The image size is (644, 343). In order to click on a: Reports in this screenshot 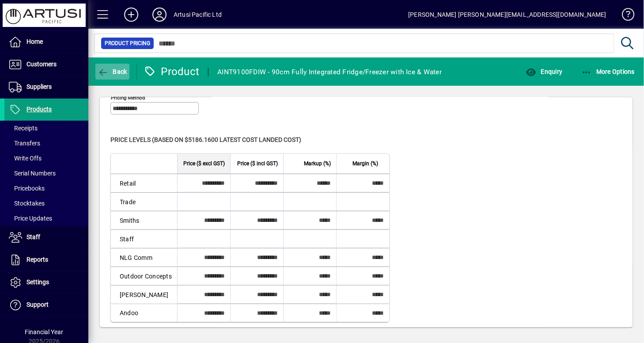, I will do `click(47, 260)`.